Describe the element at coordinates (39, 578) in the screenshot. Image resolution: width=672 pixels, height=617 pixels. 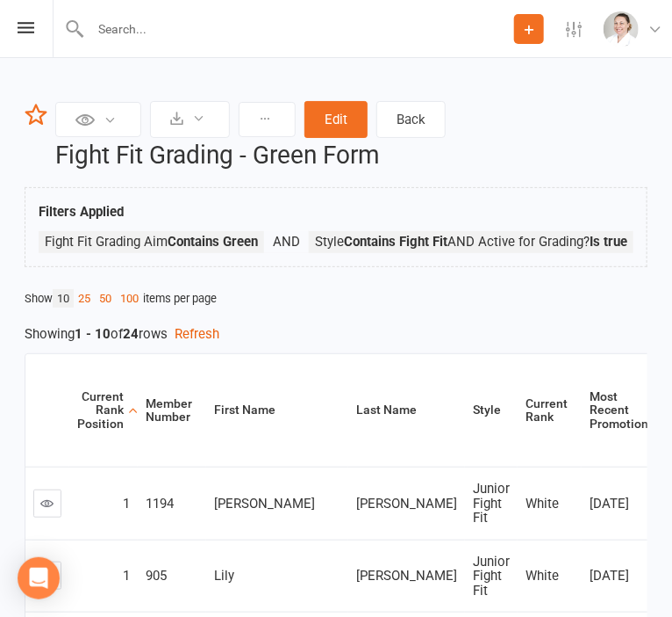
I see `div: Open Intercom Messenger` at that location.